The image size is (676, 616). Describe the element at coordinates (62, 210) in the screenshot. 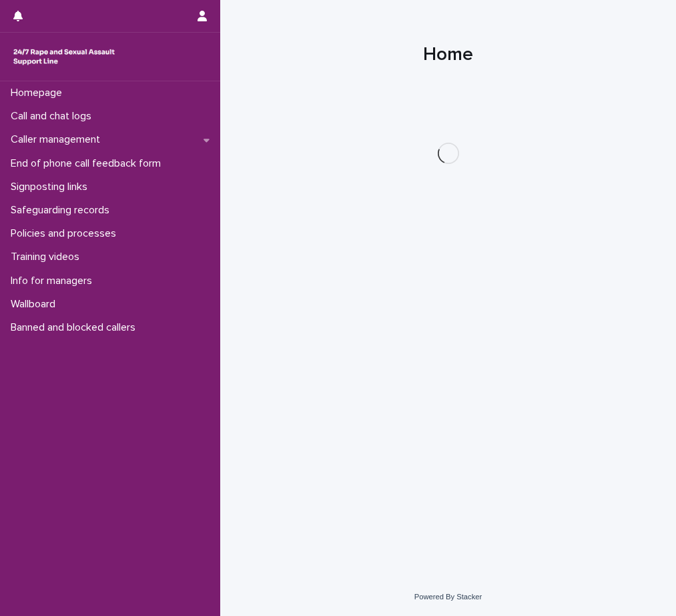

I see `p: Safeguarding records` at that location.